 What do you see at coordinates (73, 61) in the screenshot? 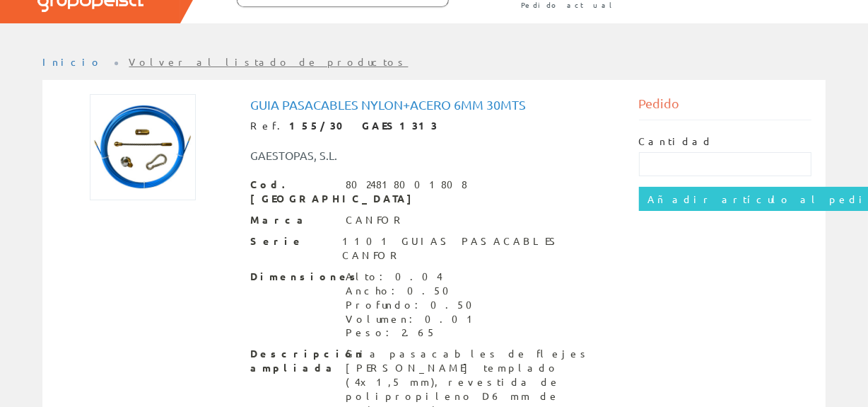
I see `a: Inicio` at bounding box center [73, 61].